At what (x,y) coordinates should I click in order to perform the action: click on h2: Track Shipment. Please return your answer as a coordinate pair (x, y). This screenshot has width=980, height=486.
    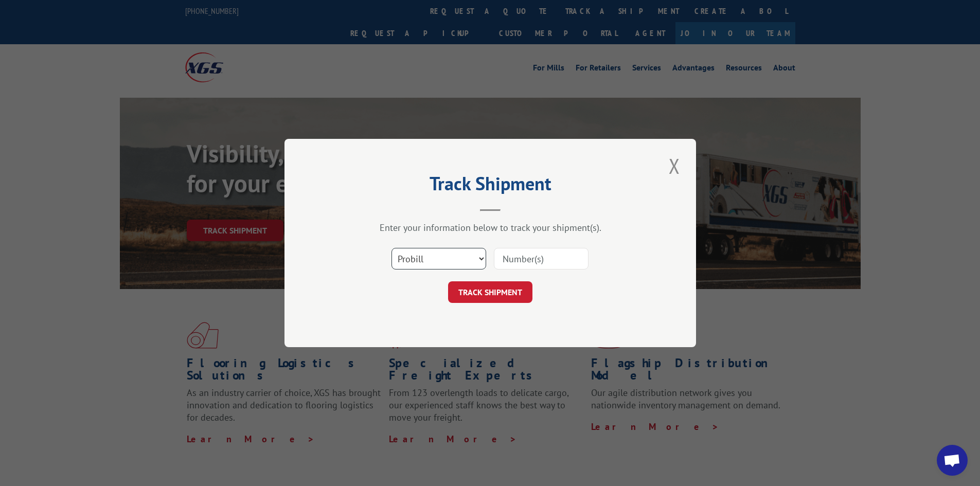
    Looking at the image, I should click on (490, 186).